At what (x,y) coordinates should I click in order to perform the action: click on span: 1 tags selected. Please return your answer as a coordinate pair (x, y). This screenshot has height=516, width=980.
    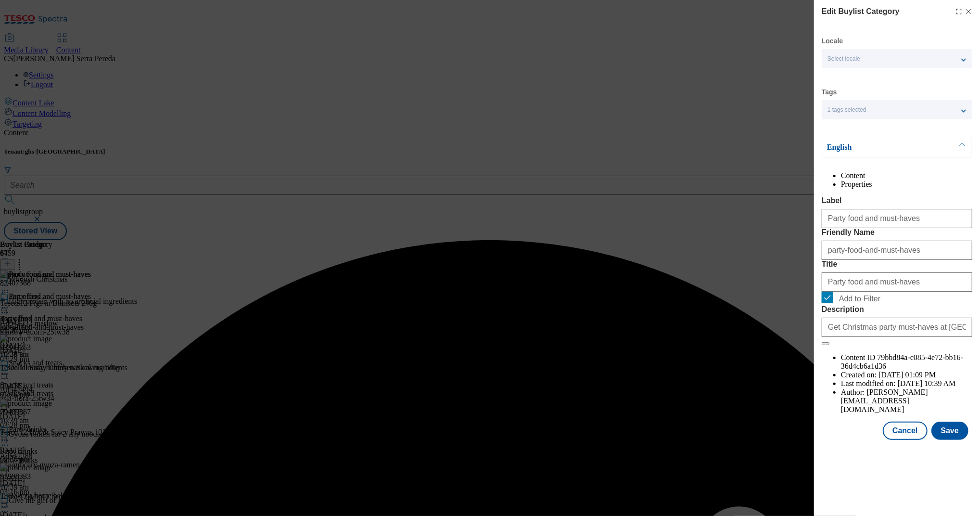
    Looking at the image, I should click on (847, 110).